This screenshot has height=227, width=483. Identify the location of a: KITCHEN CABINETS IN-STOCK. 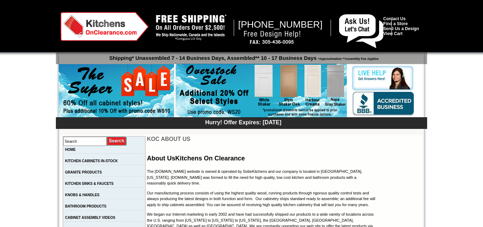
(91, 161).